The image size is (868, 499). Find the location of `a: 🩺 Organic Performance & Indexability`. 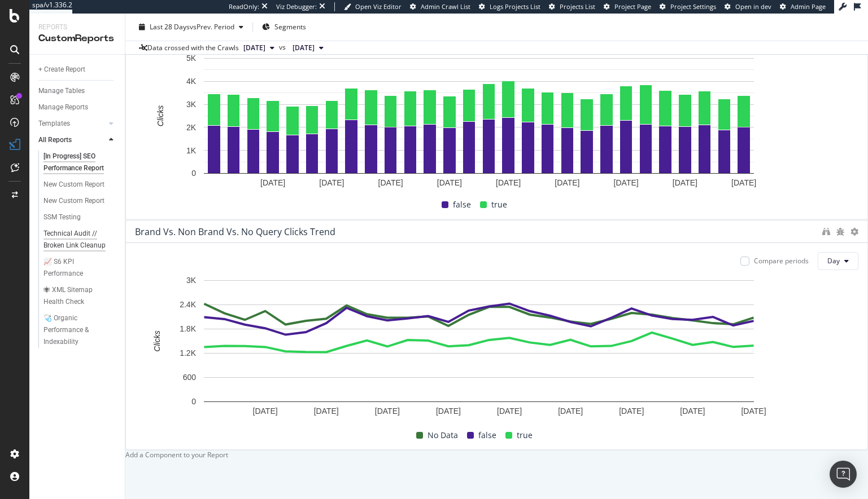

a: 🩺 Organic Performance & Indexability is located at coordinates (80, 330).